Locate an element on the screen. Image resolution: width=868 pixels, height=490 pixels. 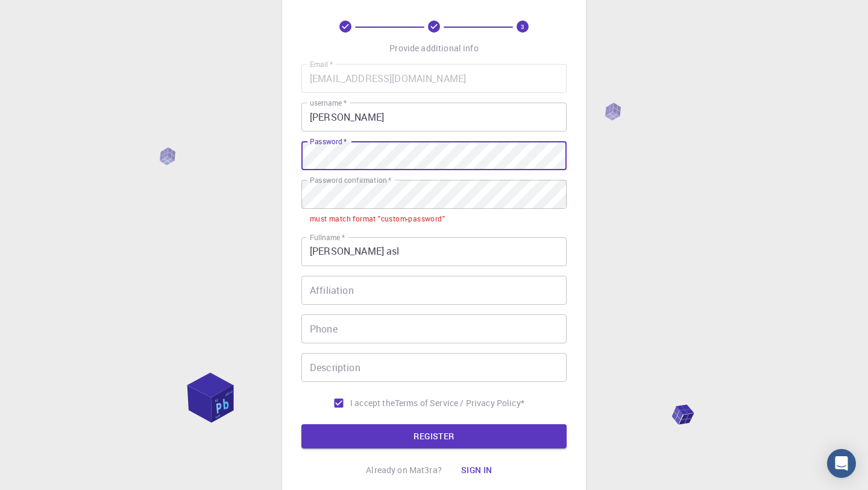
p: Terms of Service / Privacy Policy * is located at coordinates (459, 403).